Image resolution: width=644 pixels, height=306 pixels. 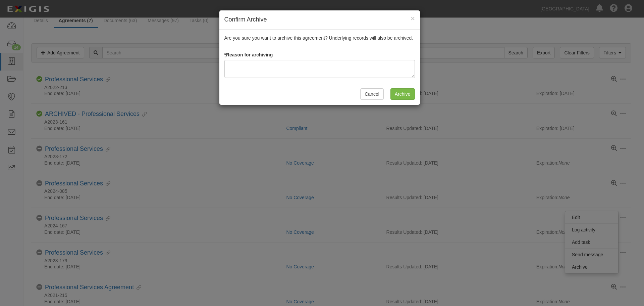 I want to click on h4: Confirm Archive, so click(x=320, y=20).